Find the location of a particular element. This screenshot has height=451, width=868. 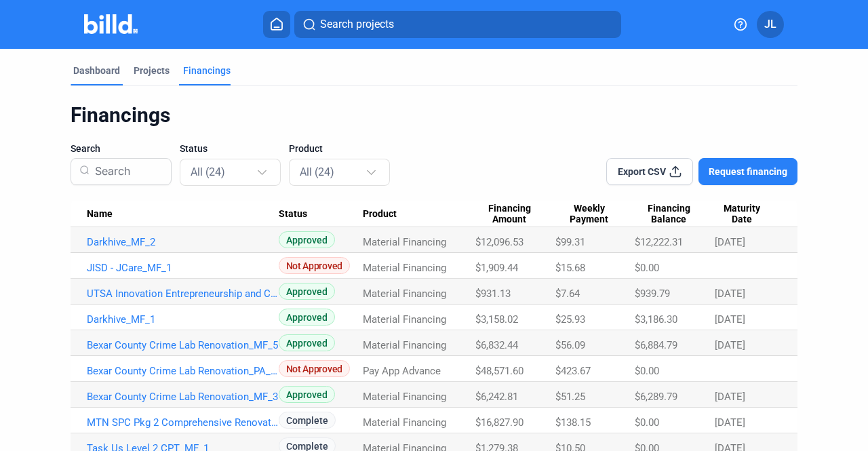

span: $56.09 is located at coordinates (570, 345).